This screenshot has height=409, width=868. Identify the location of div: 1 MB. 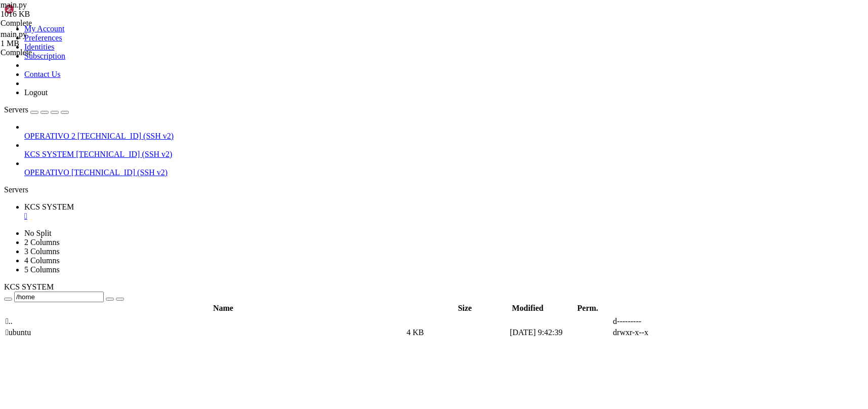
(51, 44).